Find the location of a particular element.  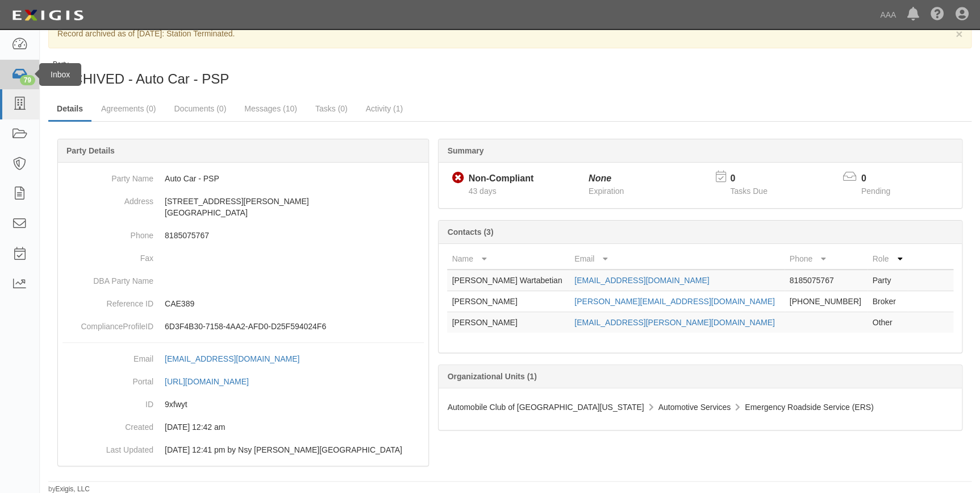

span: Pending is located at coordinates (875, 191).